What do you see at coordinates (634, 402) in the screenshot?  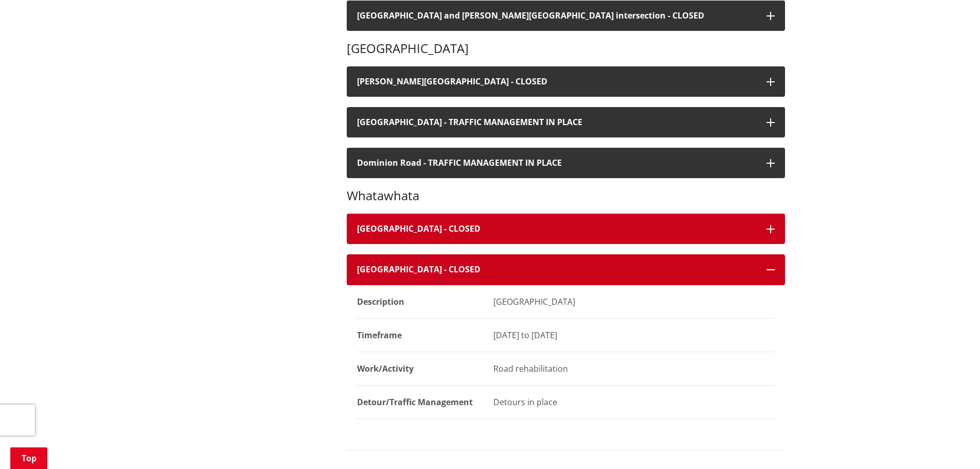 I see `div: Detours in place` at bounding box center [634, 402].